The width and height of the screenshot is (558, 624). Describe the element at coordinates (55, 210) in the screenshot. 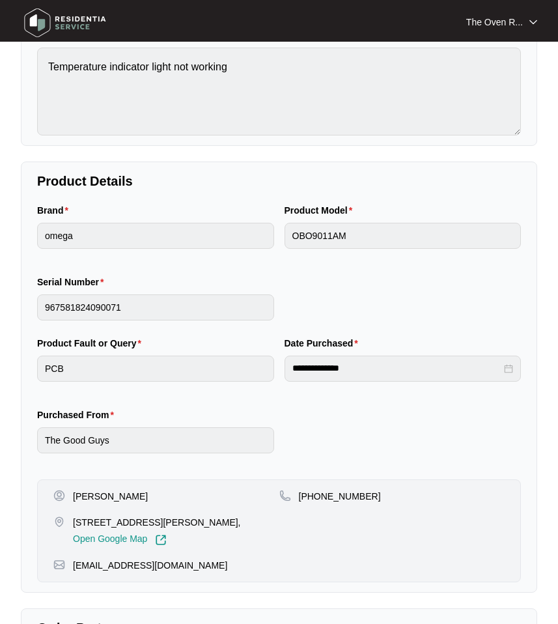

I see `label: Brand` at that location.